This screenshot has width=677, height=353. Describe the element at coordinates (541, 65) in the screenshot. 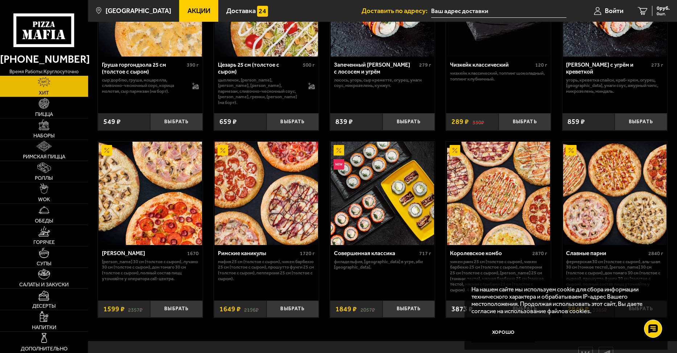

I see `span: 120 г` at that location.